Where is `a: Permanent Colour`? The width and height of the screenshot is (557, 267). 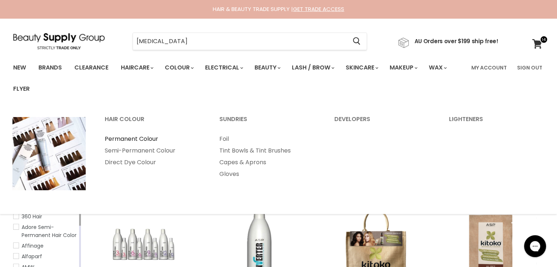
a: Permanent Colour is located at coordinates (152, 139).